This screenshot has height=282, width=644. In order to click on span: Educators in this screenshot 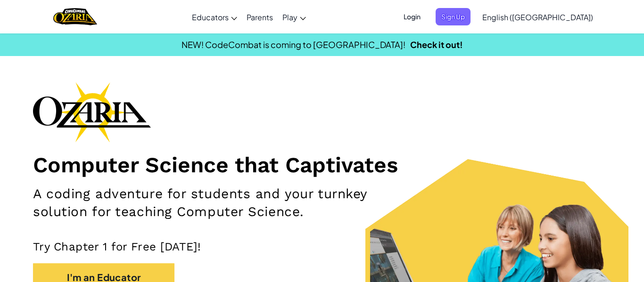, I will do `click(210, 17)`.